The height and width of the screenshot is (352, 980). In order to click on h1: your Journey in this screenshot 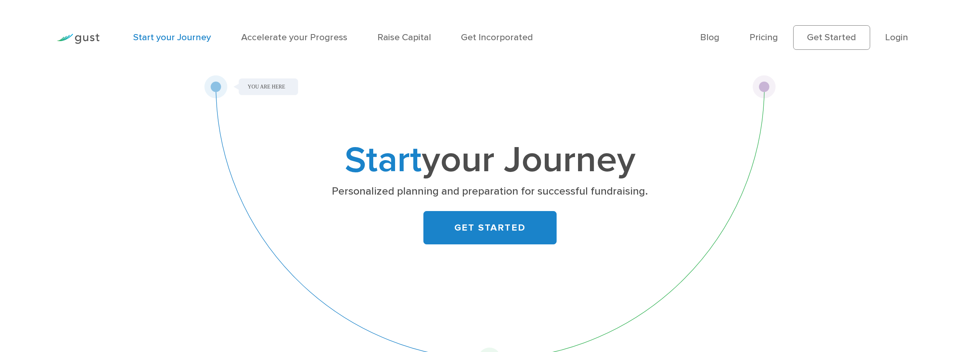, I will do `click(490, 160)`.